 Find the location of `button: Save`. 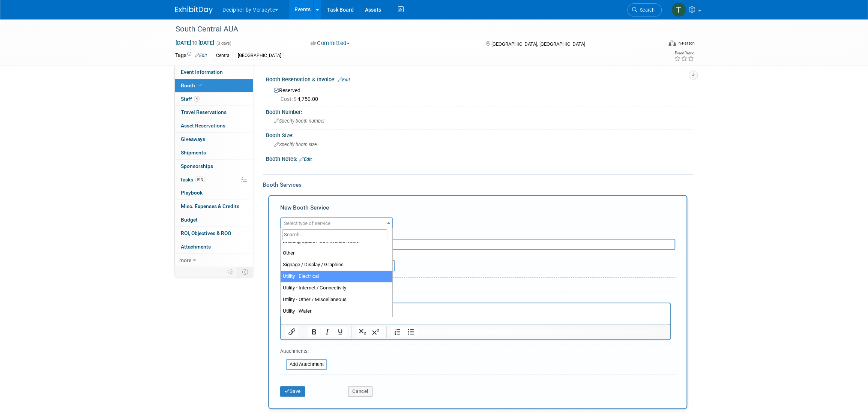

button: Save is located at coordinates (293, 392).